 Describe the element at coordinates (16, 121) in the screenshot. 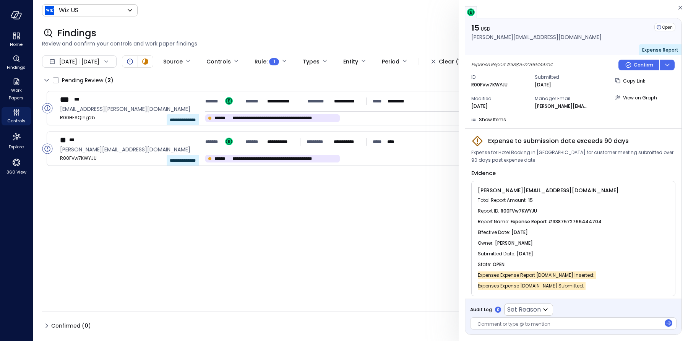

I see `span: Controls` at that location.